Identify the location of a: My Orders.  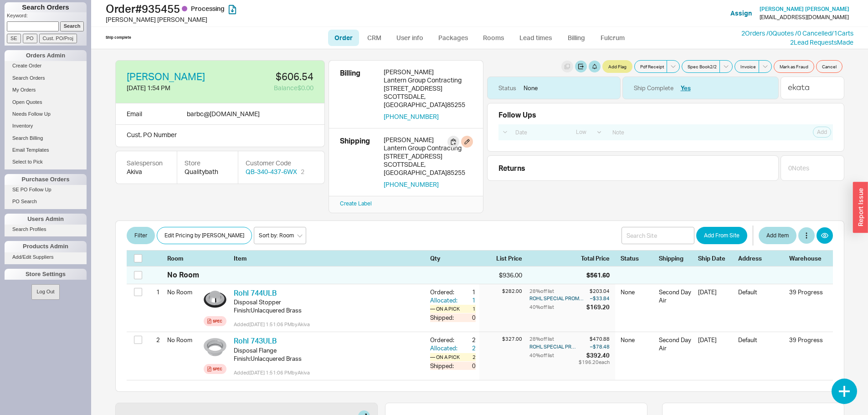
(45, 90).